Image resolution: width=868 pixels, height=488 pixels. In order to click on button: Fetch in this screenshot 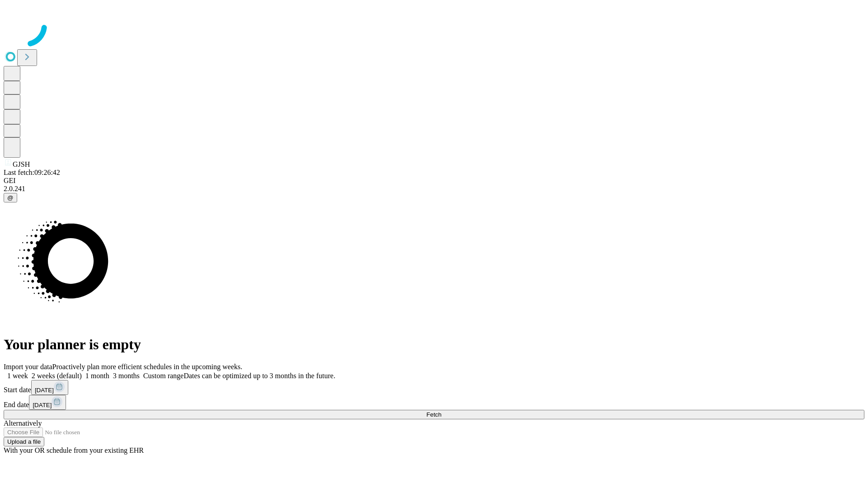, I will do `click(434, 414)`.